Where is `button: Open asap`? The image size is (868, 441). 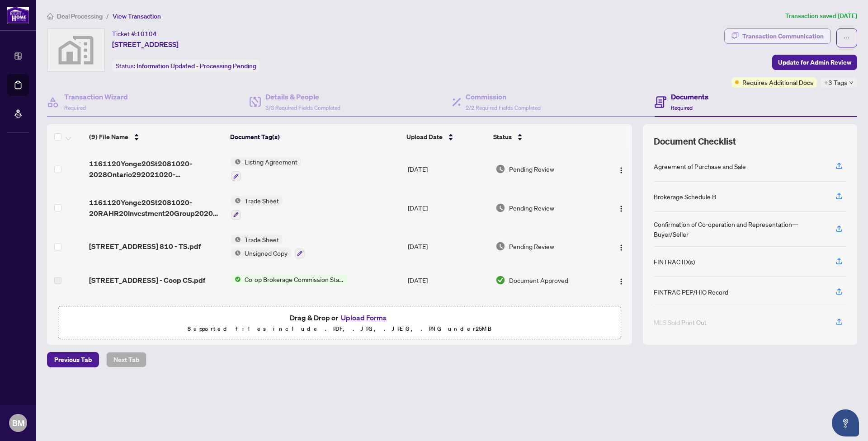 button: Open asap is located at coordinates (845, 423).